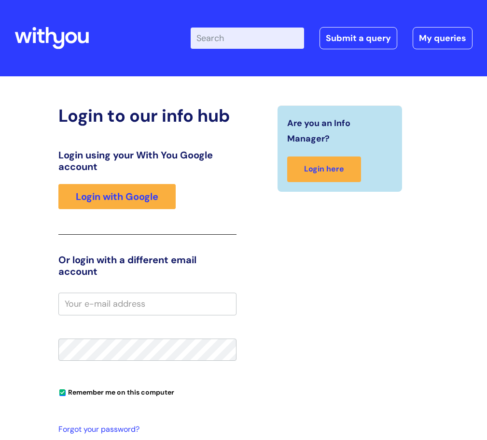 The image size is (487, 440). What do you see at coordinates (247, 38) in the screenshot?
I see `input: Search` at bounding box center [247, 38].